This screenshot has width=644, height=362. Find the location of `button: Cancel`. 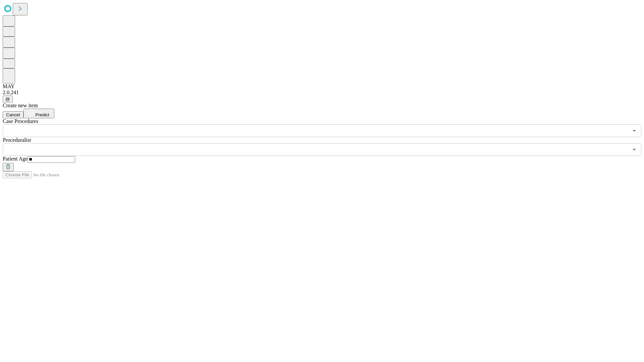

button: Cancel is located at coordinates (13, 114).